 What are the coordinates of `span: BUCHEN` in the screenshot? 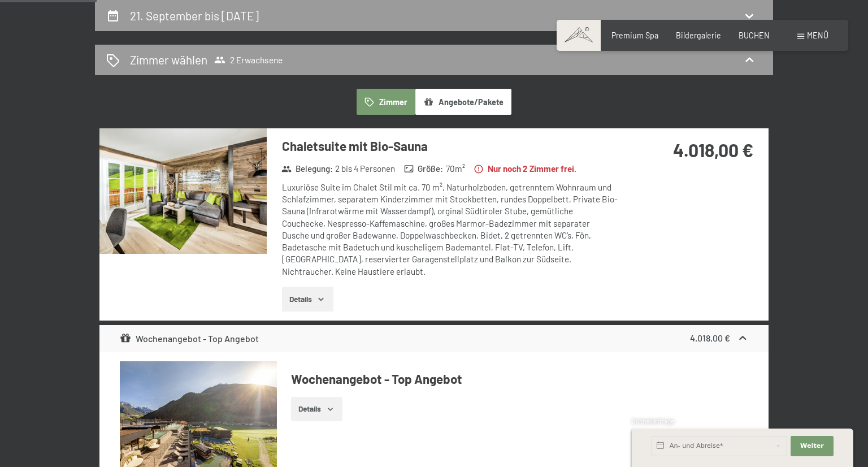 It's located at (754, 35).